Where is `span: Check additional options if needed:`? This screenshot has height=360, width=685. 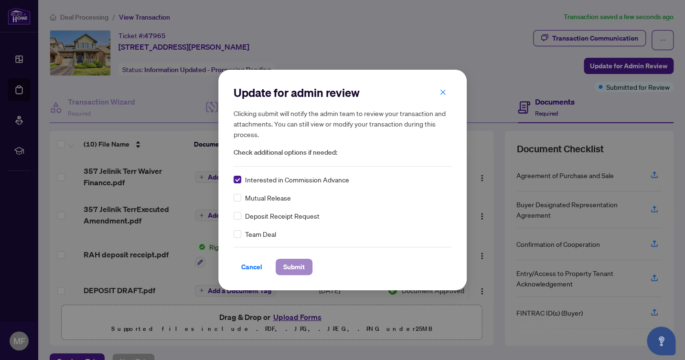 span: Check additional options if needed: is located at coordinates (342, 152).